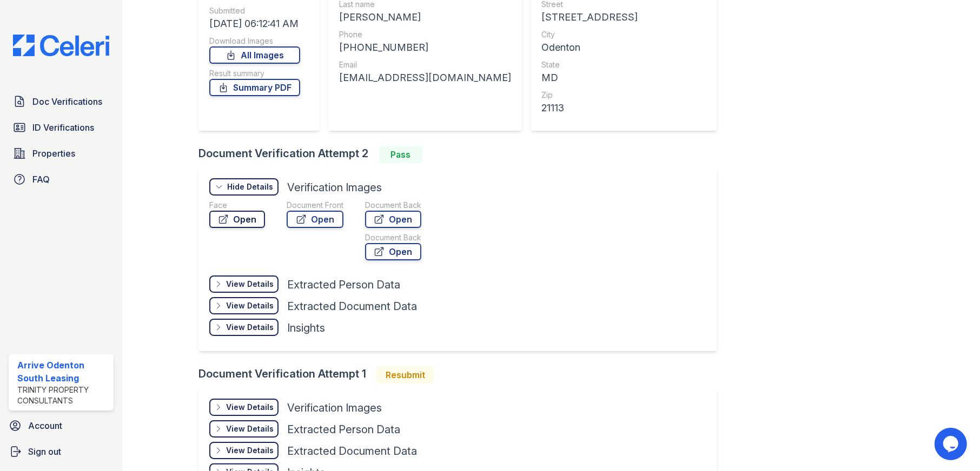 The image size is (980, 471). What do you see at coordinates (45, 426) in the screenshot?
I see `span: Account` at bounding box center [45, 426].